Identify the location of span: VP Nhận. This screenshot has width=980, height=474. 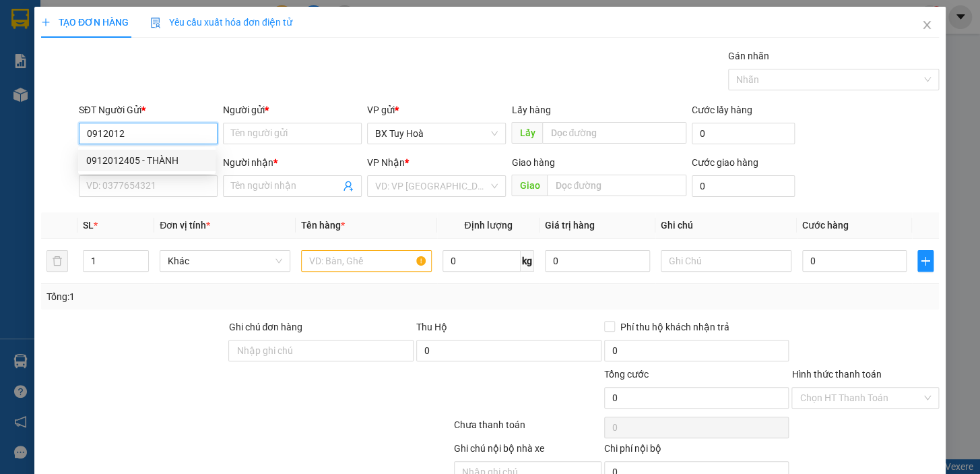
(386, 162).